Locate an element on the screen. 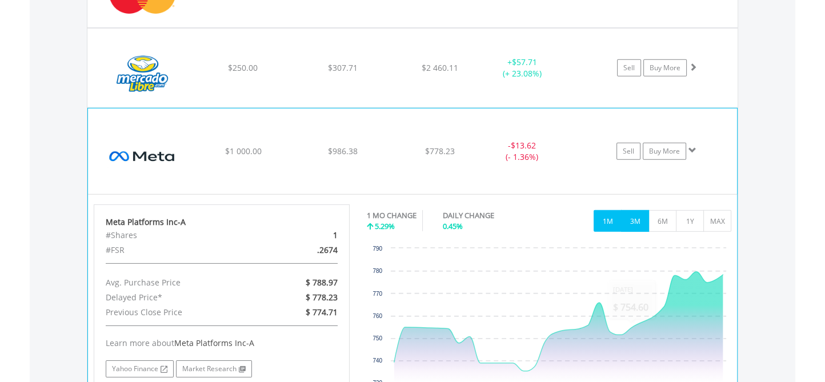 This screenshot has width=825, height=382. button: 1M is located at coordinates (608, 221).